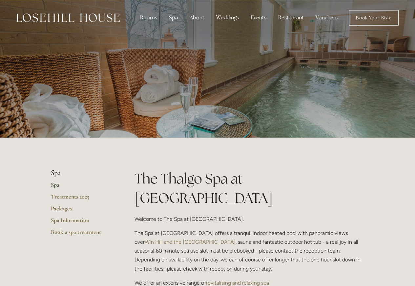 The height and width of the screenshot is (286, 415). What do you see at coordinates (173, 18) in the screenshot?
I see `div: Spa` at bounding box center [173, 18].